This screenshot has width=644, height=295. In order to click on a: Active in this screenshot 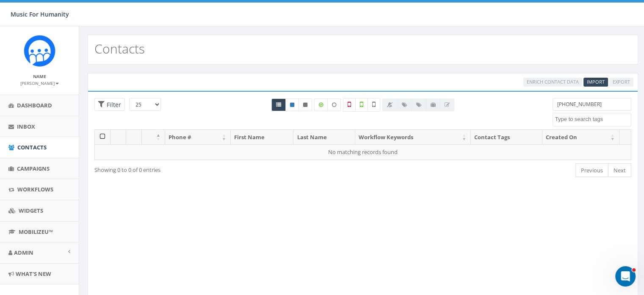, I will do `click(292, 105)`.